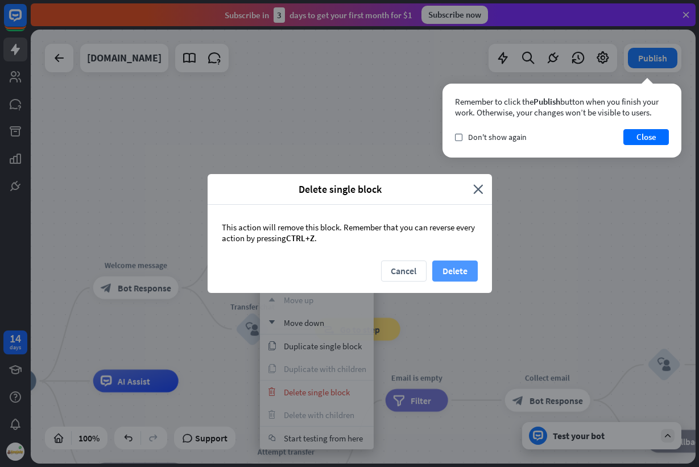 This screenshot has width=699, height=467. What do you see at coordinates (350, 233) in the screenshot?
I see `div: This action will remove this block. Remember that you can reverse every action by pressing .` at bounding box center [350, 233].